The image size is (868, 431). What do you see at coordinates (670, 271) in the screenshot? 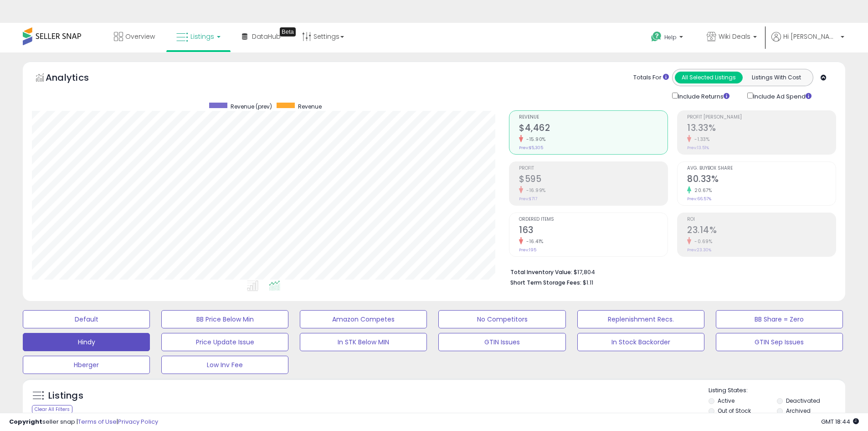
I see `li: $17,804` at bounding box center [670, 271].